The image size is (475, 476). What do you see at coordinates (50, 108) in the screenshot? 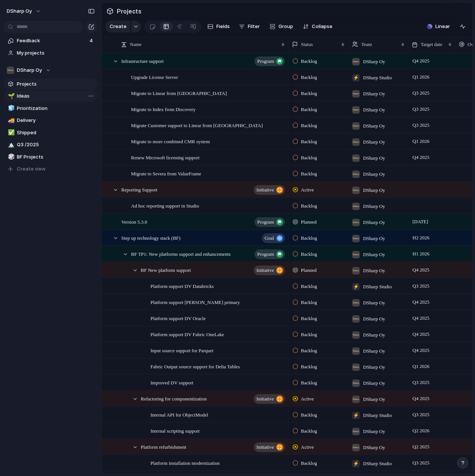
I see `a: 🧊Prioritization` at bounding box center [50, 108].